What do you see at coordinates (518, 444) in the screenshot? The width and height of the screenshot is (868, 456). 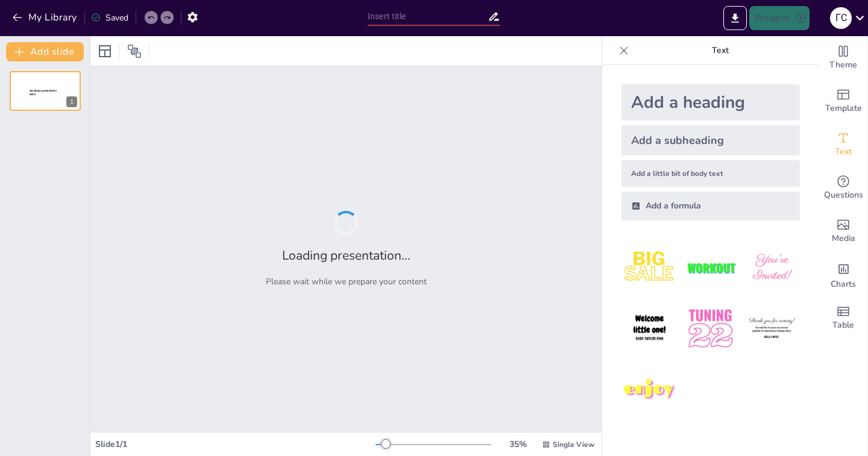 I see `div: 35 %` at bounding box center [518, 444].